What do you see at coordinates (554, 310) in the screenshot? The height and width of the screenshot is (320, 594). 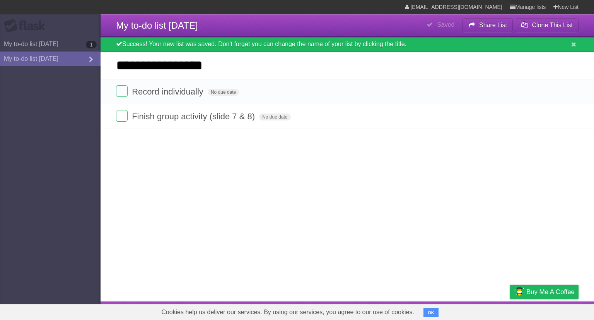 I see `a: Suggest a feature` at bounding box center [554, 310].